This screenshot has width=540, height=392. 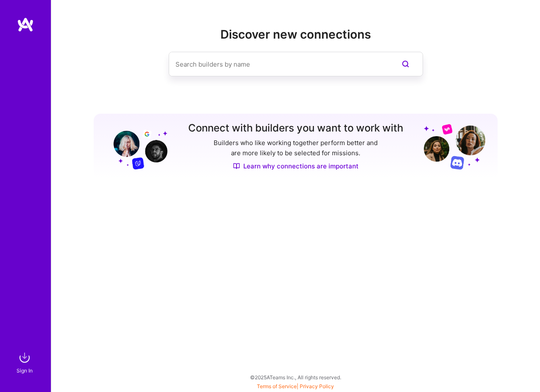 What do you see at coordinates (406, 64) in the screenshot?
I see `i: icon SearchPurple` at bounding box center [406, 64].